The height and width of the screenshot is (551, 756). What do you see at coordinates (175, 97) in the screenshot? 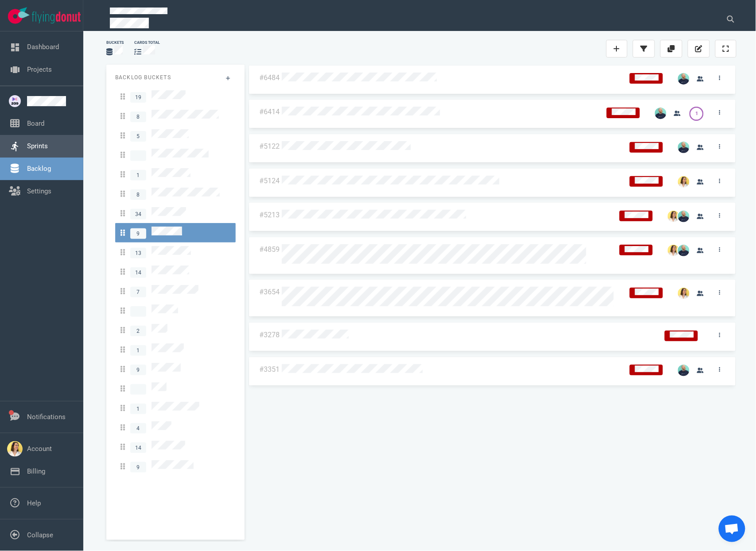
I see `a: 19` at bounding box center [175, 97].